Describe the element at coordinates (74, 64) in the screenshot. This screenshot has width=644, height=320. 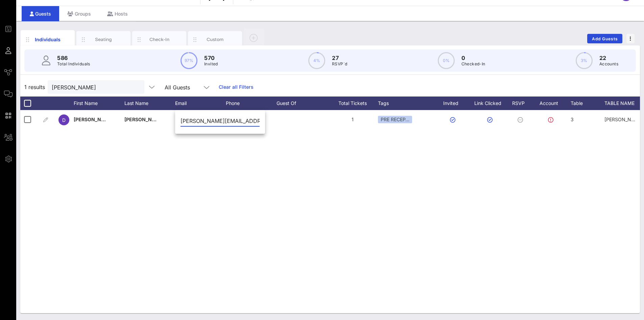
I see `p: Total Individuals` at that location.